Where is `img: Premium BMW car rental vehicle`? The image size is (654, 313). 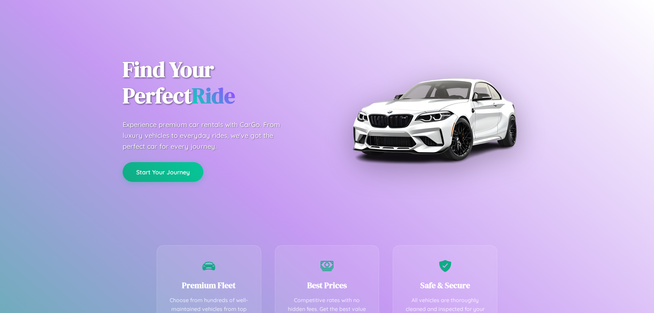
img: Premium BMW car rental vehicle is located at coordinates (434, 119).